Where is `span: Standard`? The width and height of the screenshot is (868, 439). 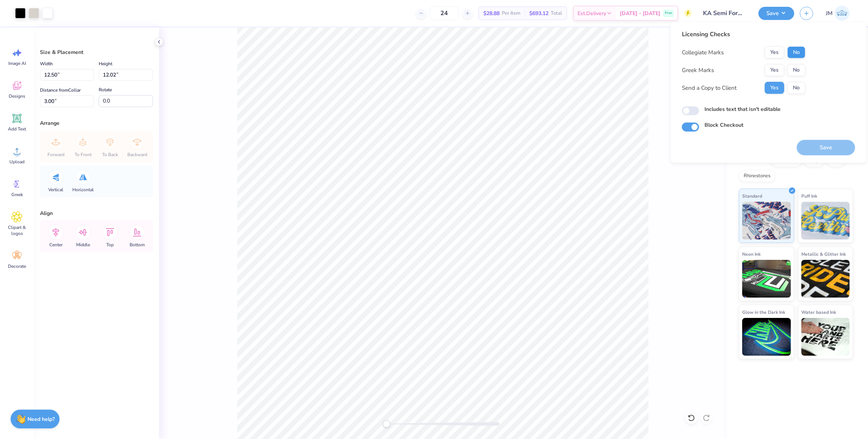 span: Standard is located at coordinates (752, 196).